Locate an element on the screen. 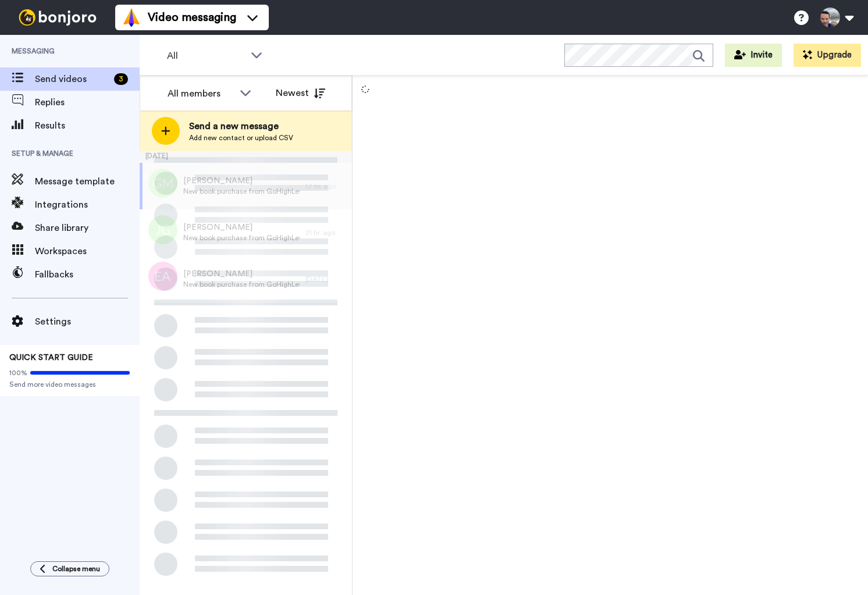 The height and width of the screenshot is (595, 868). button: Upgrade is located at coordinates (827, 55).